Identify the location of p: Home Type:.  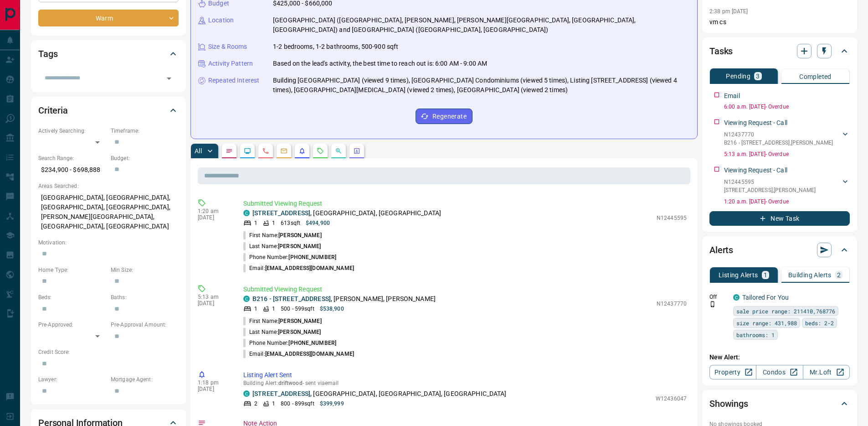
(72, 270).